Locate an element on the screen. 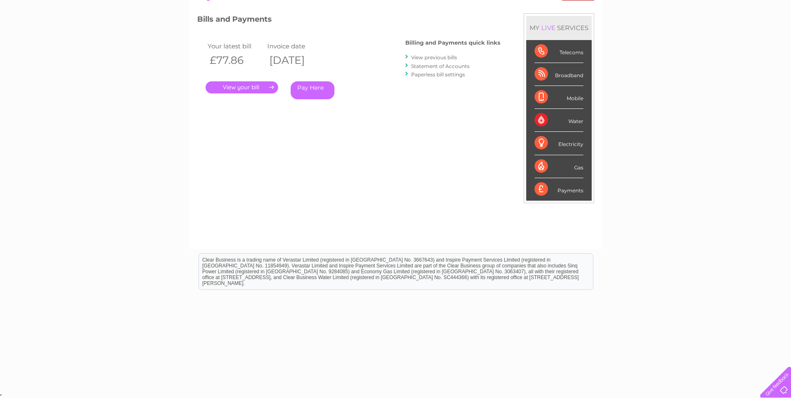 The width and height of the screenshot is (791, 398). a: Statement of Accounts is located at coordinates (440, 66).